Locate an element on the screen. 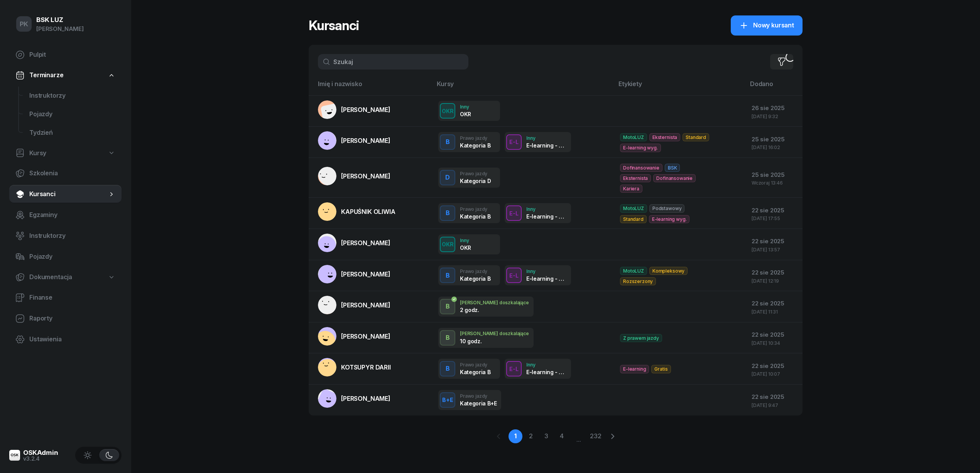  span: E-learning wyg. is located at coordinates (641, 147).